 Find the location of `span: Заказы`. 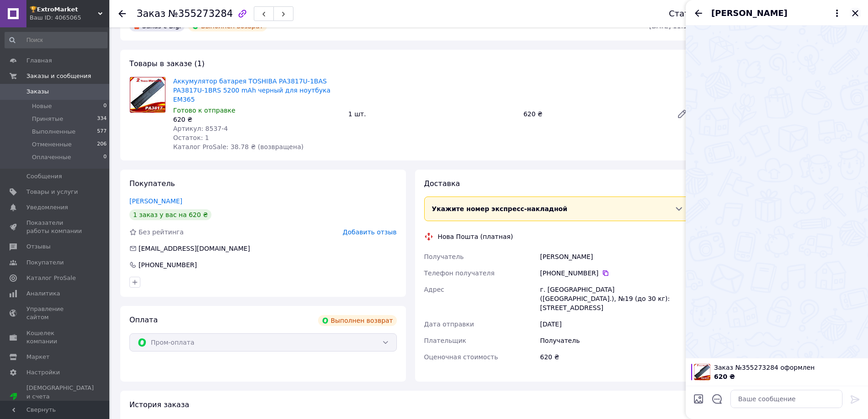

span: Заказы is located at coordinates (38, 92).